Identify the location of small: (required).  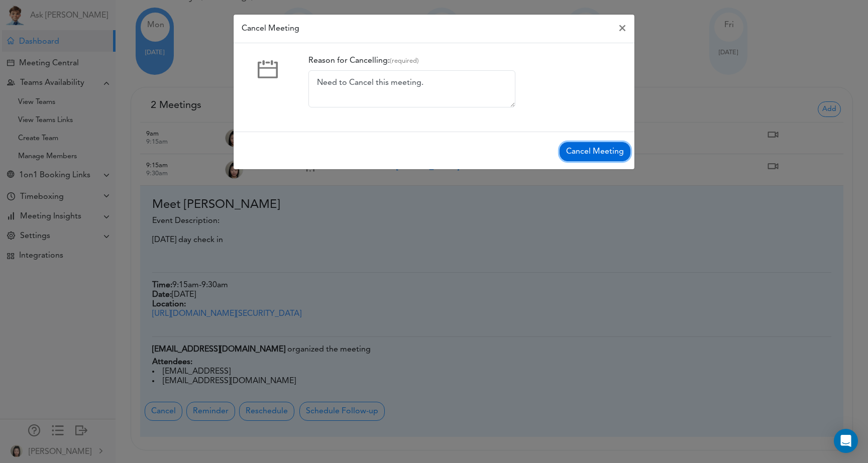
(405, 61).